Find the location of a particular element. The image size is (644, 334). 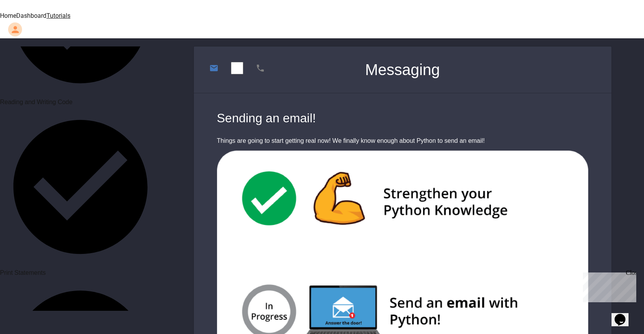

div: Messaging is located at coordinates (403, 69).